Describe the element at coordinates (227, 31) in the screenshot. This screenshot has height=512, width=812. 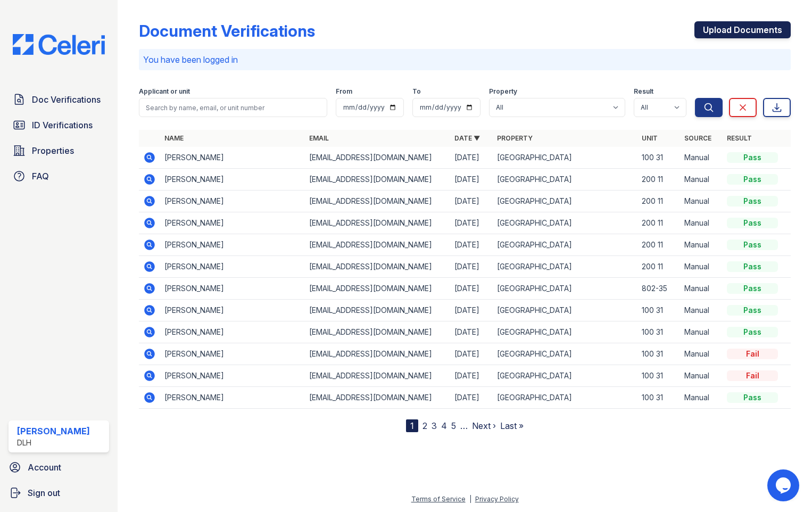
I see `div: Document Verifications` at that location.